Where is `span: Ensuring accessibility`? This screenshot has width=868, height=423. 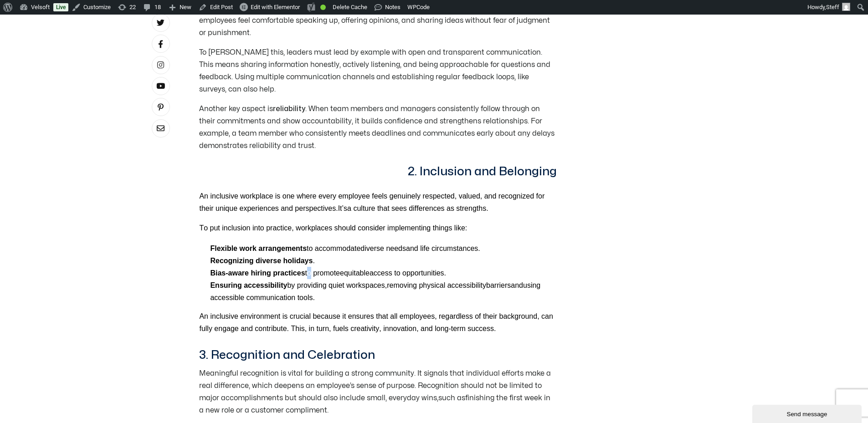
span: Ensuring accessibility is located at coordinates (248, 285).